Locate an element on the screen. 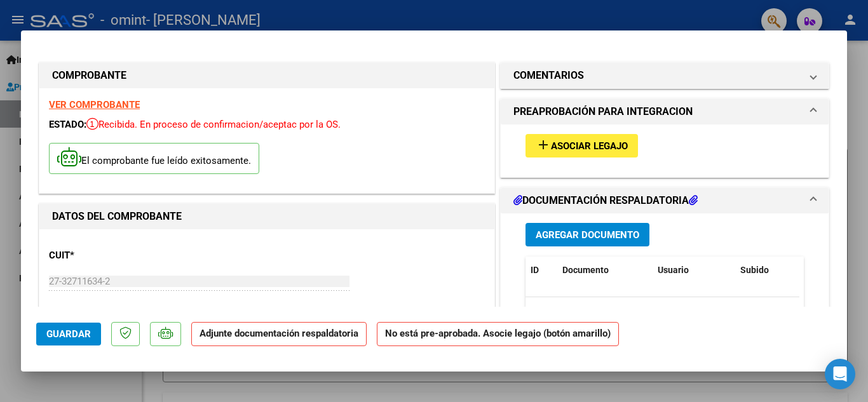 Image resolution: width=868 pixels, height=402 pixels. strong: VER COMPROBANTE is located at coordinates (94, 104).